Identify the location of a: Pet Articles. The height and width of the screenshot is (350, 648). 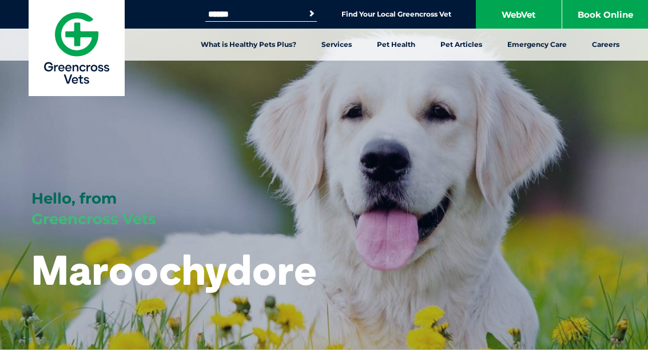
(461, 45).